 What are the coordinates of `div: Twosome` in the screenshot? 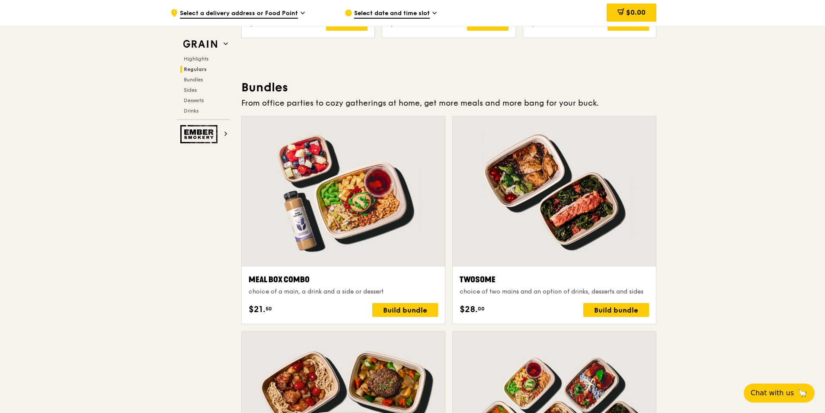 It's located at (554, 279).